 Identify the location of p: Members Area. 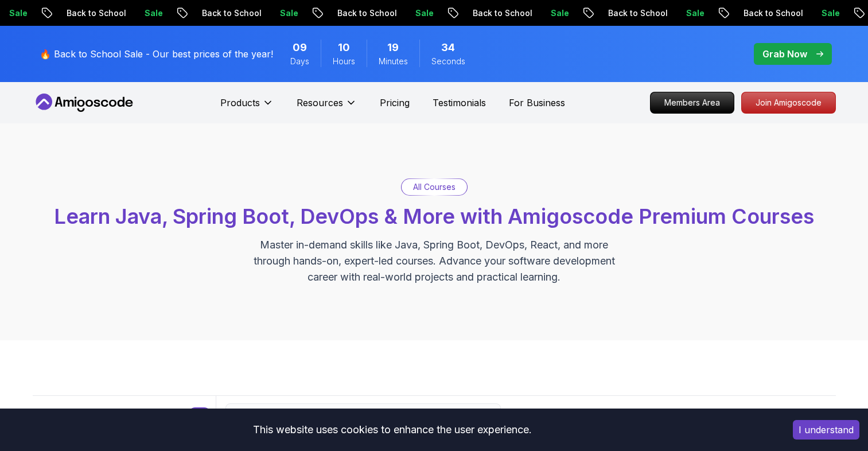
(691, 103).